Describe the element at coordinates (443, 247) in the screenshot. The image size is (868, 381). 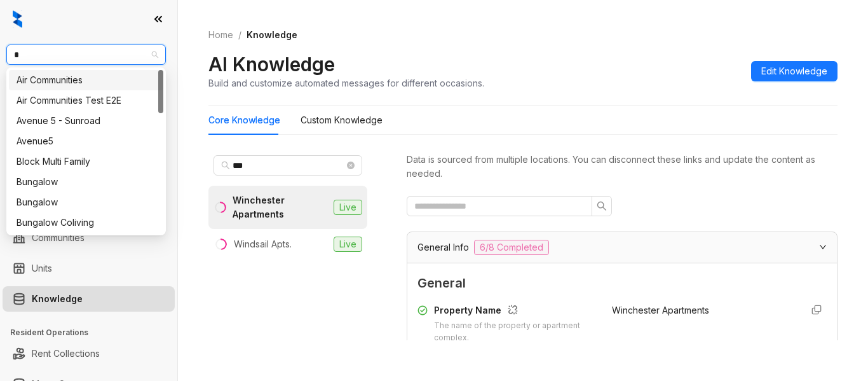
I see `span: General Info` at that location.